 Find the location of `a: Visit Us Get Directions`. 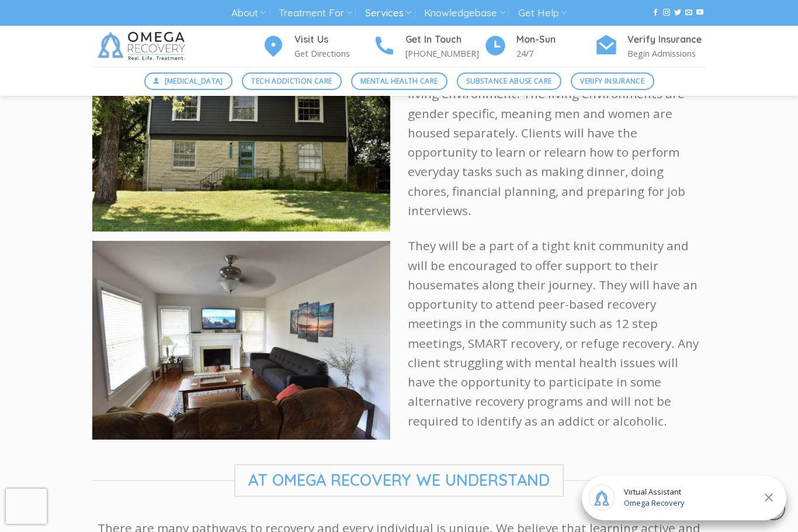

a: Visit Us Get Directions is located at coordinates (317, 46).